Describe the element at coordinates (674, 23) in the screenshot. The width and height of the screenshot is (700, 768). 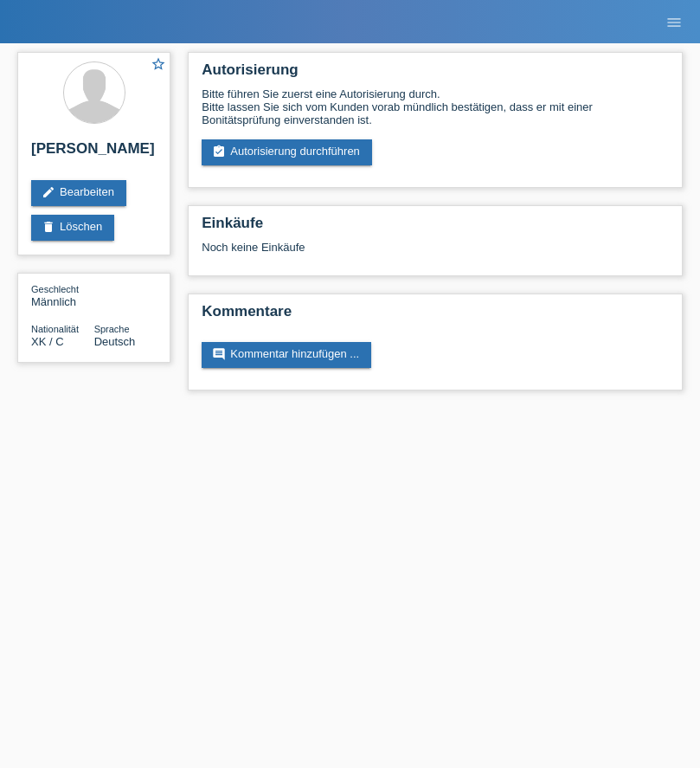
I see `i: menu` at that location.